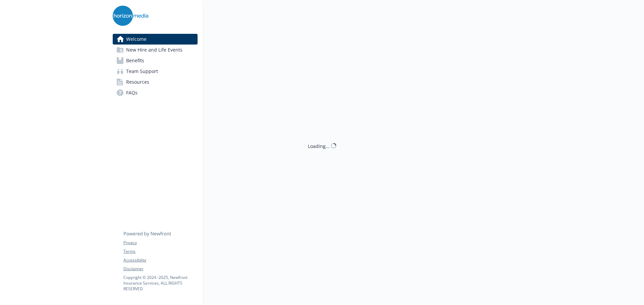 This screenshot has height=305, width=644. Describe the element at coordinates (155, 93) in the screenshot. I see `a: FAQs` at that location.